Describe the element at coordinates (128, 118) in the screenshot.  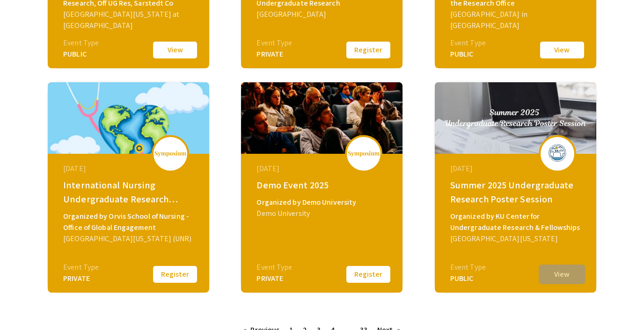
I see `img: global-connections-in-nursing-philippines-neva_eventCoverPhoto_3453dd__thumb.png` at that location.